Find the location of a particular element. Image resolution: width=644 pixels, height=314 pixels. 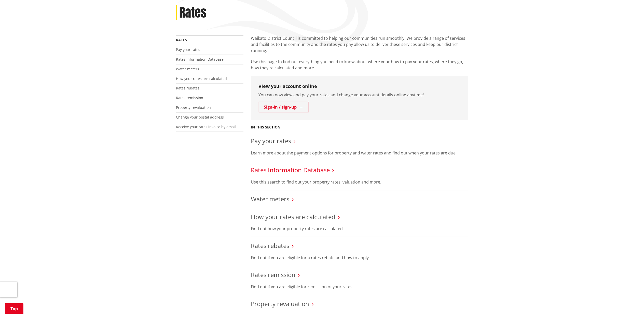

p: Learn more about the payment options for property and water rates and find out when your rates ar... is located at coordinates (359, 153).